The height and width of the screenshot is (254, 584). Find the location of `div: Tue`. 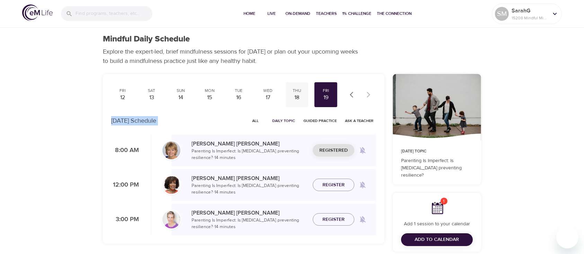

div: Tue is located at coordinates (239, 91).